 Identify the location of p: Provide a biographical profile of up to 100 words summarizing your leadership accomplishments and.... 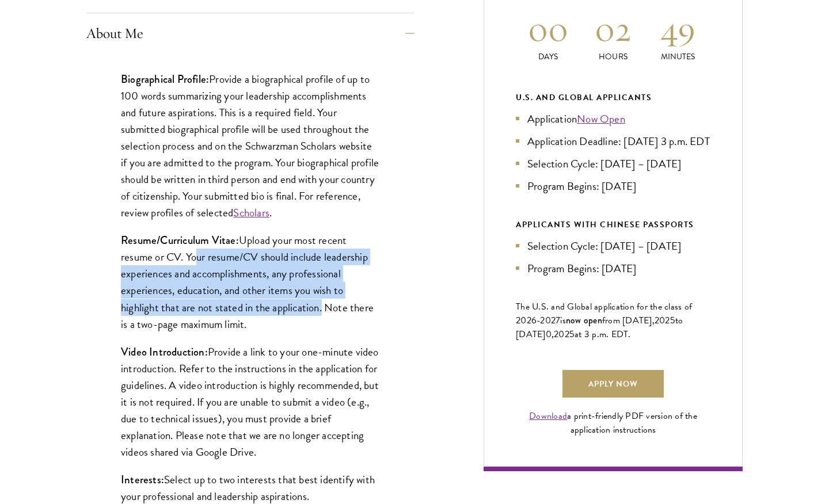
(251, 146).